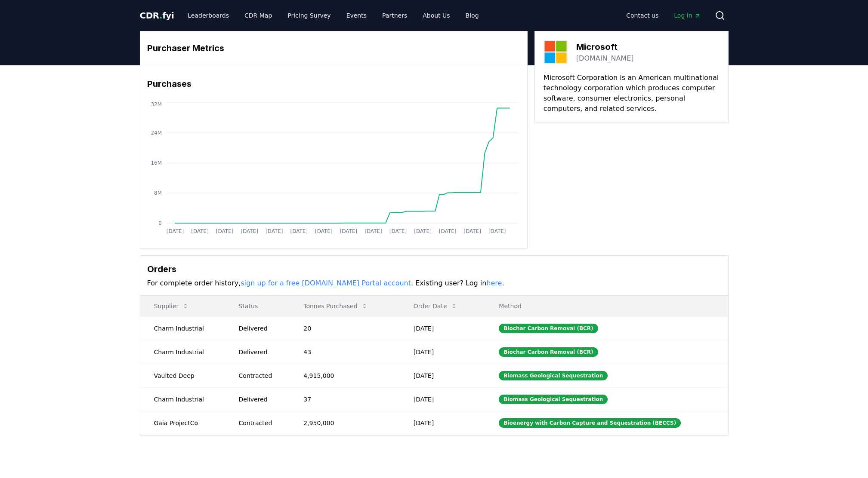 The height and width of the screenshot is (478, 868). I want to click on a: Leaderboards, so click(208, 15).